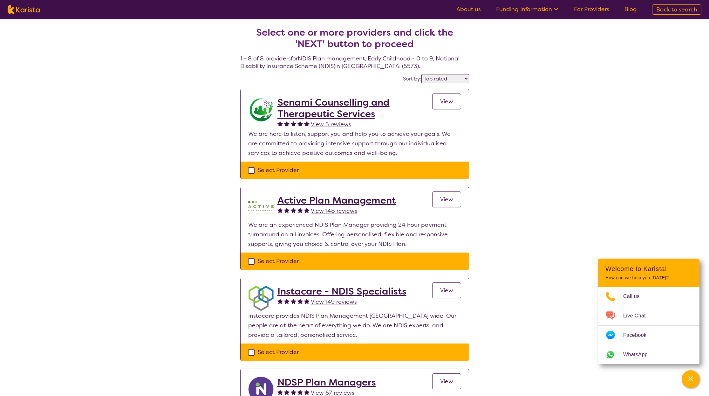 The image size is (709, 396). Describe the element at coordinates (342, 291) in the screenshot. I see `h2: Instacare - NDIS Specialists` at that location.